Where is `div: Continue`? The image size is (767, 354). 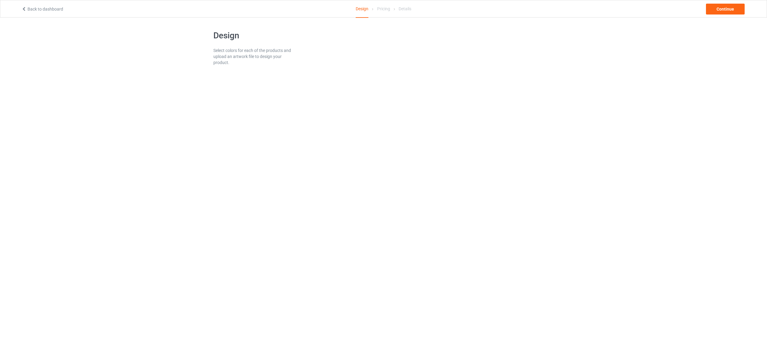
div: Continue is located at coordinates (725, 9).